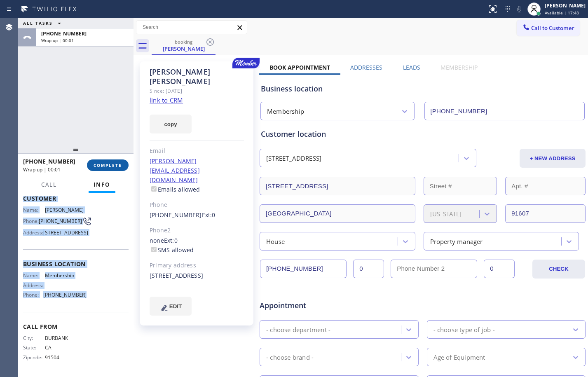  I want to click on button: ALL TASKS, so click(44, 23).